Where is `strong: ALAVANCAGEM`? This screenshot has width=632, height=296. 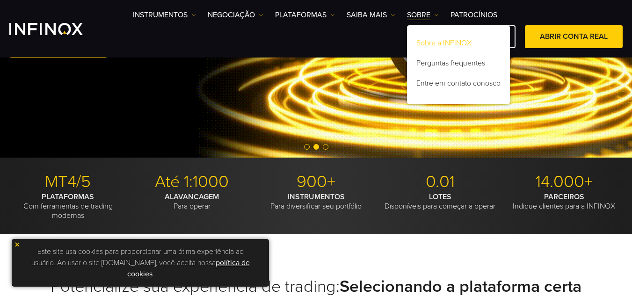 strong: ALAVANCAGEM is located at coordinates (192, 197).